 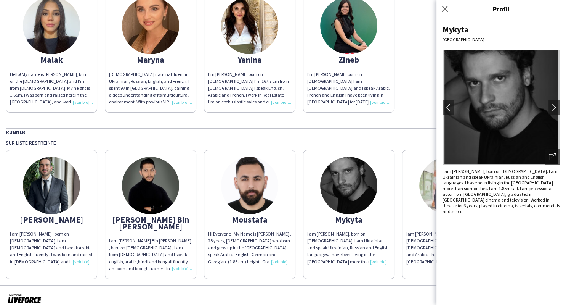 I want to click on h3: Profil, so click(x=501, y=9).